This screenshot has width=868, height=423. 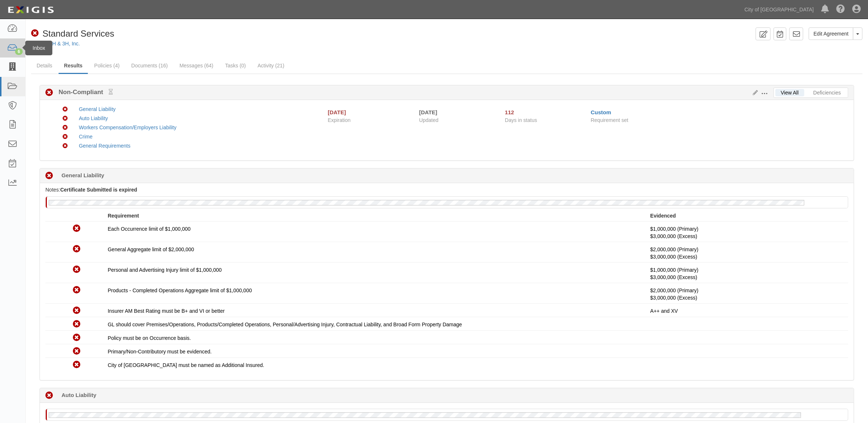 I want to click on span: Standard Services, so click(x=78, y=33).